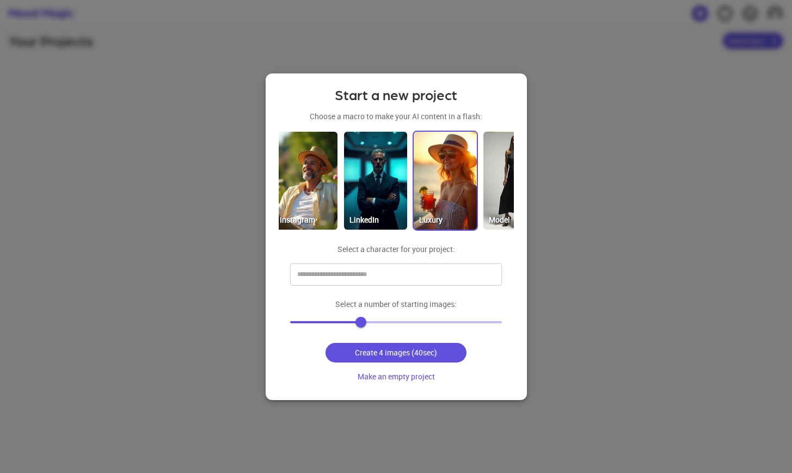  I want to click on p: LinkedIn, so click(364, 219).